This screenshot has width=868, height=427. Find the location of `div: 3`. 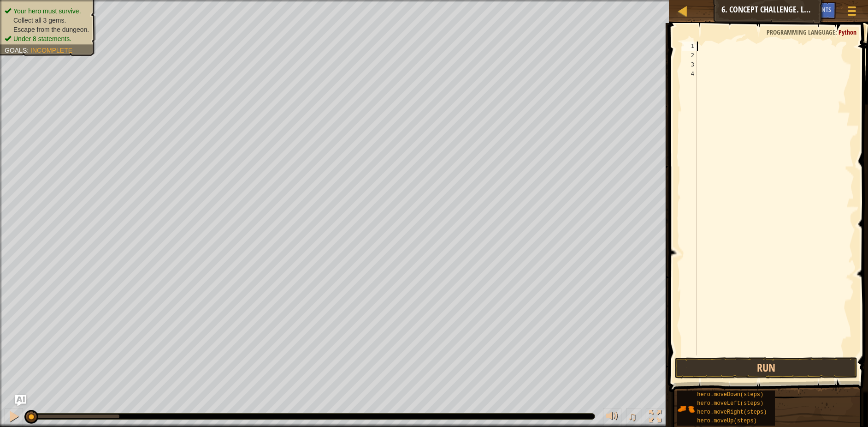

div: 3 is located at coordinates (689, 64).